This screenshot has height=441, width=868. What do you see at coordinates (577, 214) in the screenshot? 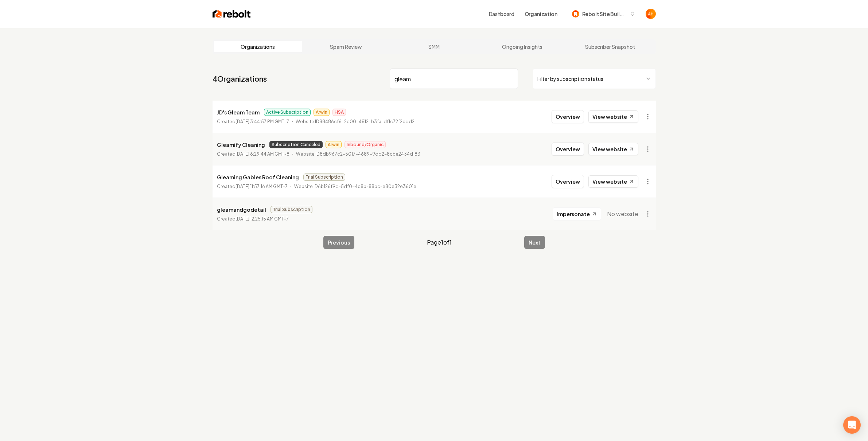
I see `button: Impersonate` at bounding box center [577, 214].